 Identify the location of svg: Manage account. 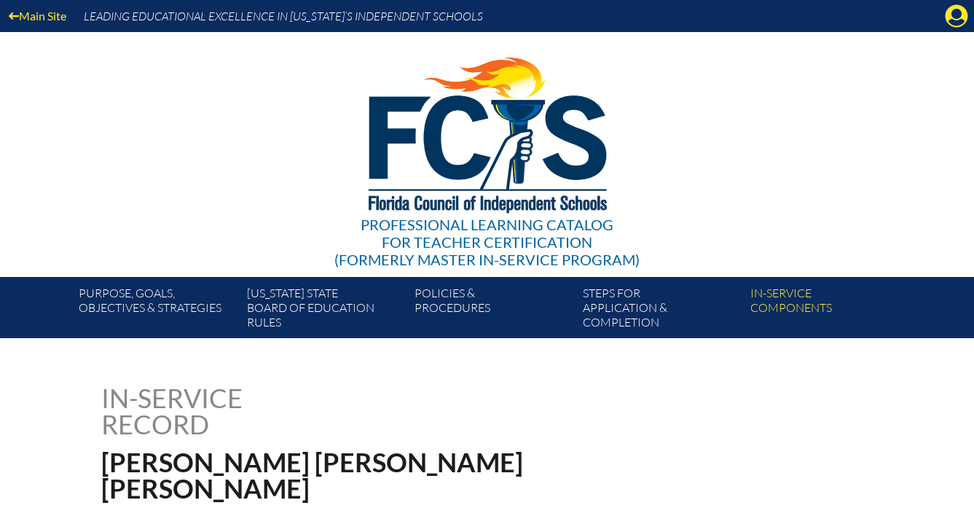
(956, 16).